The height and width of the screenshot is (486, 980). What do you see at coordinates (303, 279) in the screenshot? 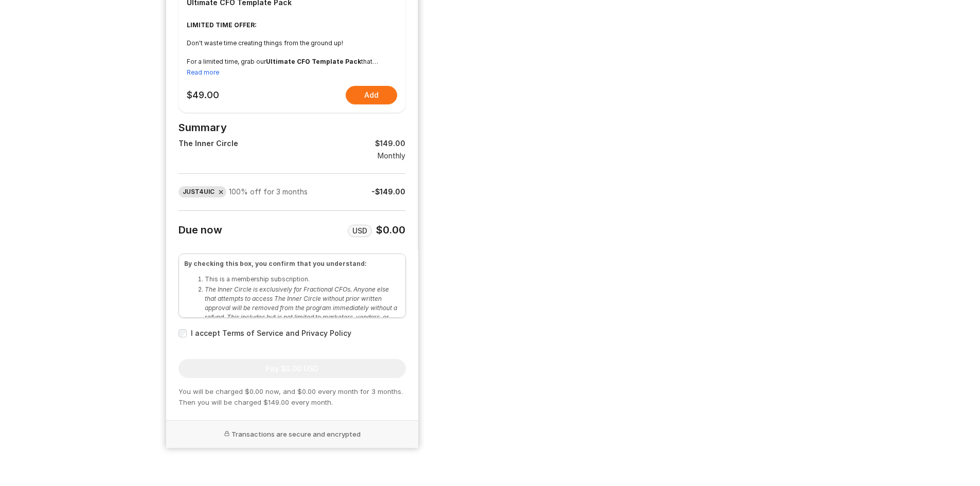
I see `li: This is a membership subscription.` at bounding box center [303, 279].